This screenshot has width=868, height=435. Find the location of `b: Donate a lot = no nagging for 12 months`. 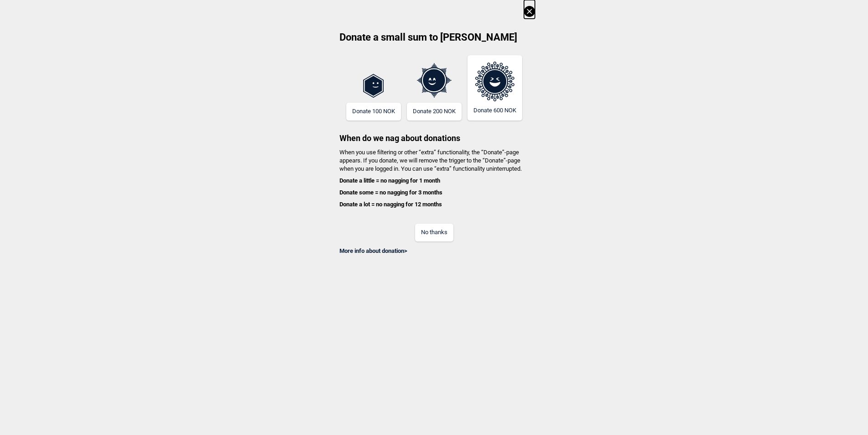

b: Donate a lot = no nagging for 12 months is located at coordinates (391, 204).